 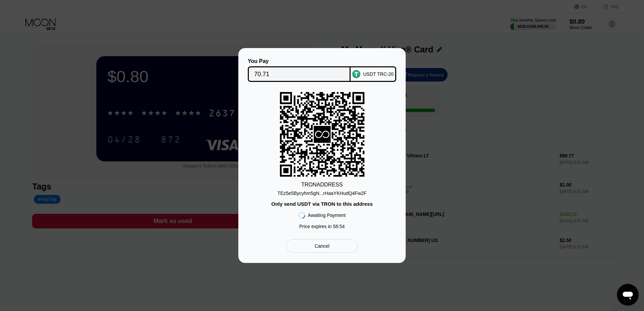 I want to click on span: 58 : 54, so click(x=339, y=226).